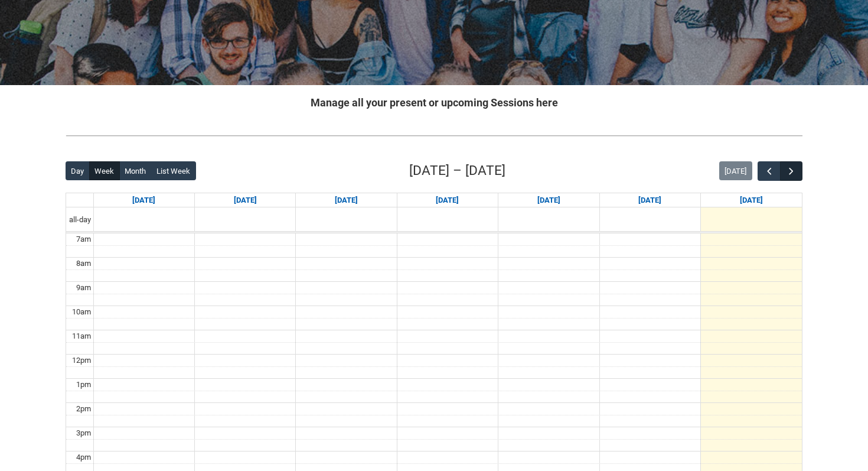  I want to click on button: Month, so click(135, 171).